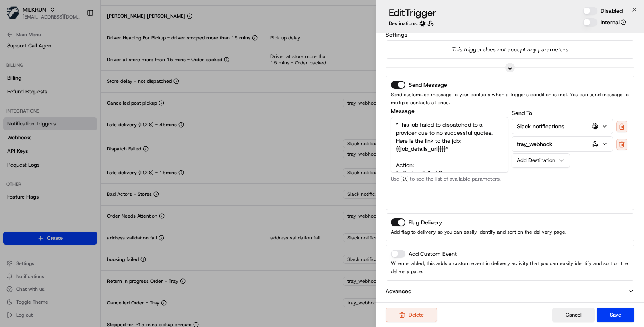 The height and width of the screenshot is (327, 644). Describe the element at coordinates (15, 123) in the screenshot. I see `img: Brigitte Vinadas` at that location.